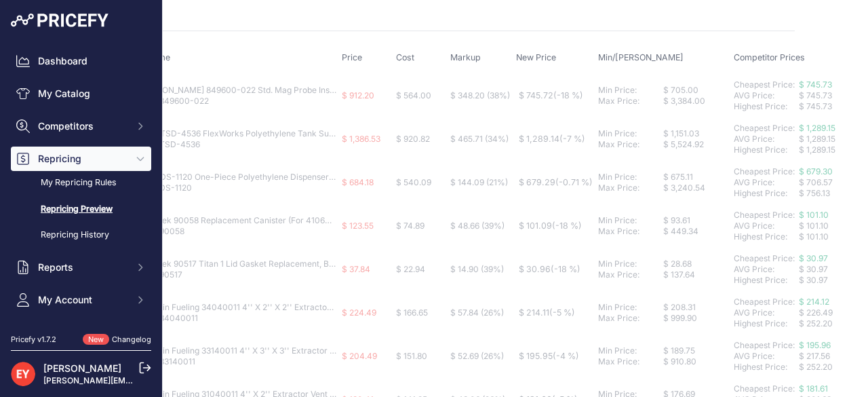 This screenshot has width=868, height=397. What do you see at coordinates (696, 319) in the screenshot?
I see `div: $ 999.90` at bounding box center [696, 319].